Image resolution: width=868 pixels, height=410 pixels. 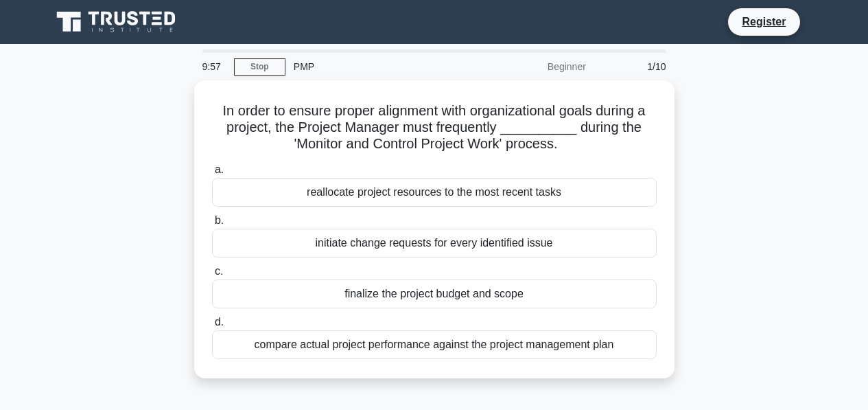 What do you see at coordinates (764, 21) in the screenshot?
I see `a: Register` at bounding box center [764, 21].